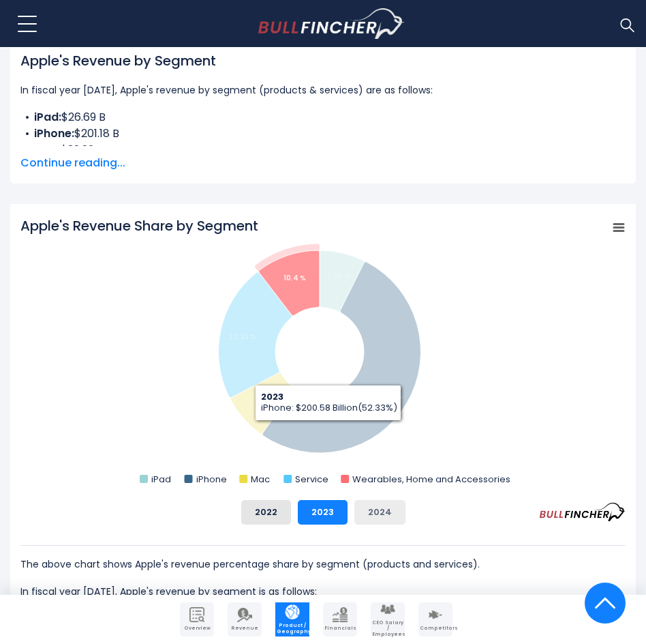  Describe the element at coordinates (331, 24) in the screenshot. I see `img: bullfincher logo` at that location.